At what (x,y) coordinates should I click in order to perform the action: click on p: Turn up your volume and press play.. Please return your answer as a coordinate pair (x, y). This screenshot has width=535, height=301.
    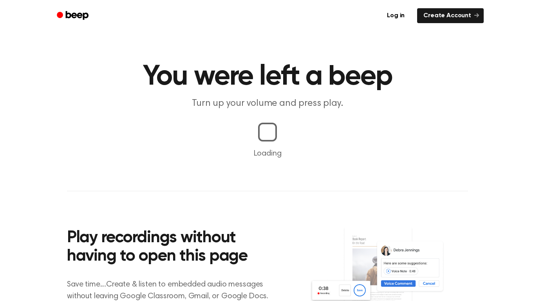
    Looking at the image, I should click on (268, 103).